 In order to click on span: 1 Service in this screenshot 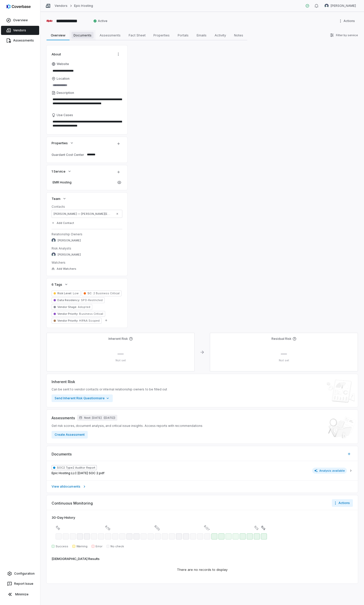, I will do `click(58, 171)`.